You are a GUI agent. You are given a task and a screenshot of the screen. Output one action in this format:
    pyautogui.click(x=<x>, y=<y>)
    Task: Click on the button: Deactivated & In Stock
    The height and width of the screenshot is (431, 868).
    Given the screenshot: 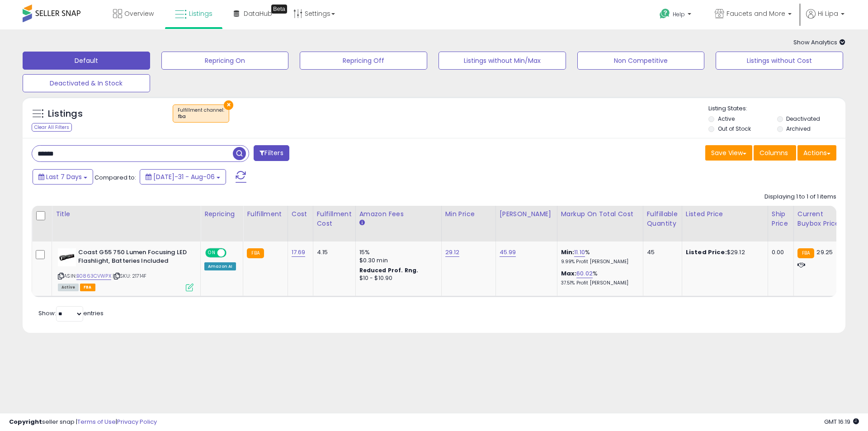 What is the action you would take?
    pyautogui.click(x=86, y=83)
    